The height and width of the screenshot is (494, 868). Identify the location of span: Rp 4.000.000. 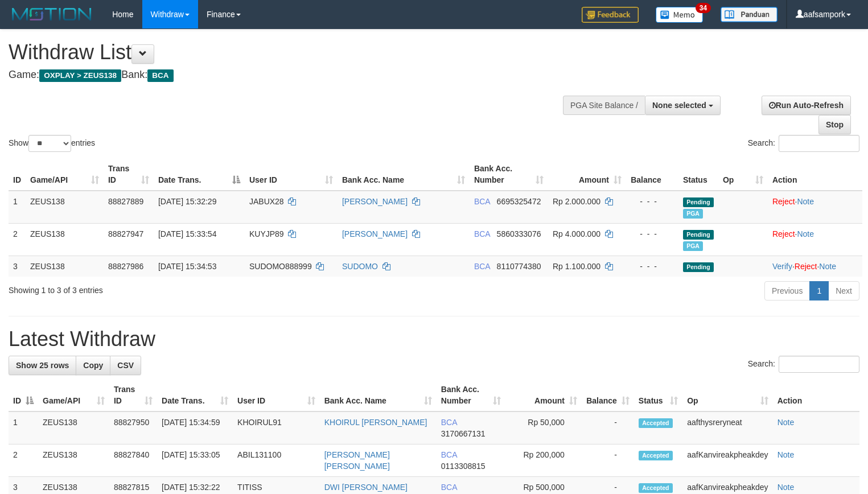
(576, 234).